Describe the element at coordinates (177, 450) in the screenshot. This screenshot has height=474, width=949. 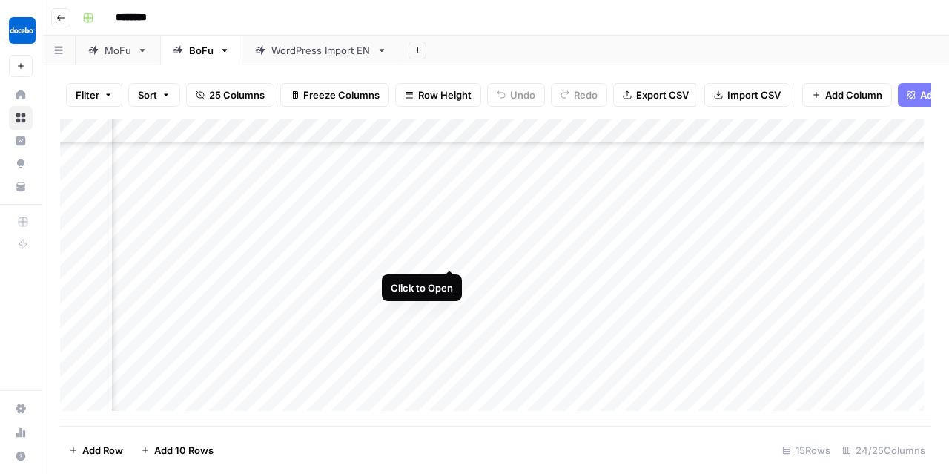
I see `button: Add 10 Rows` at that location.